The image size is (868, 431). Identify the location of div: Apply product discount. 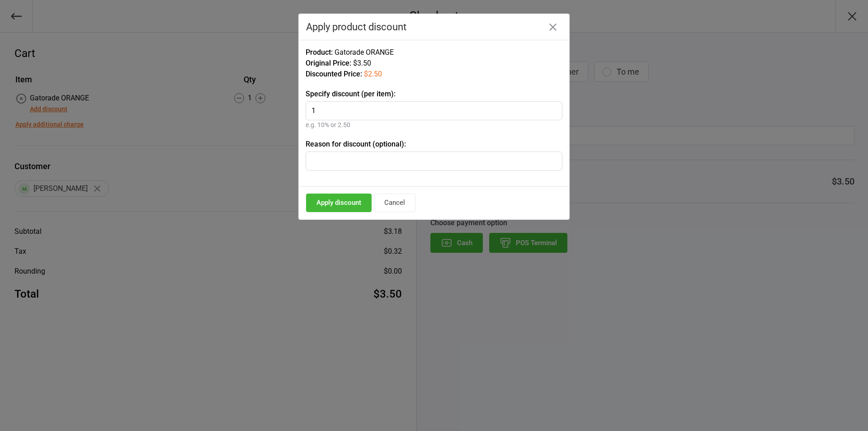
(434, 27).